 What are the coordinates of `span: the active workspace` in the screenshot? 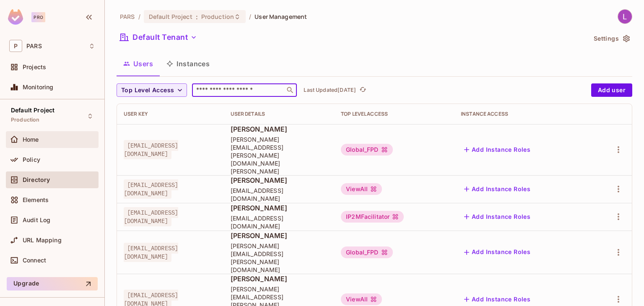 It's located at (127, 16).